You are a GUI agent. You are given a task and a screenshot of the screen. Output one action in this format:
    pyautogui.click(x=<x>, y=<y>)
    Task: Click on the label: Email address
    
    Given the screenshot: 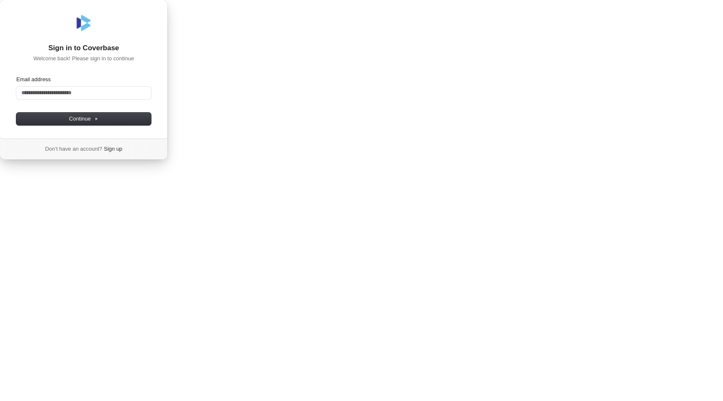 What is the action you would take?
    pyautogui.click(x=33, y=80)
    